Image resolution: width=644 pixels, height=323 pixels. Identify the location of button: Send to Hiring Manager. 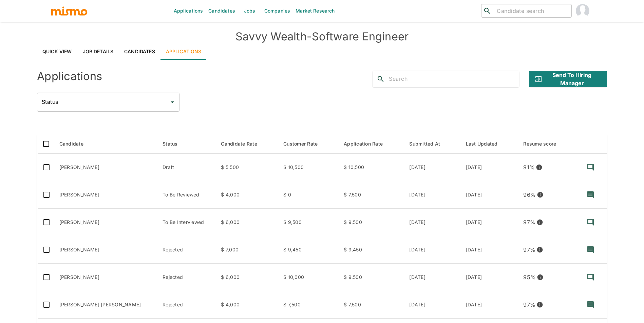
(568, 79).